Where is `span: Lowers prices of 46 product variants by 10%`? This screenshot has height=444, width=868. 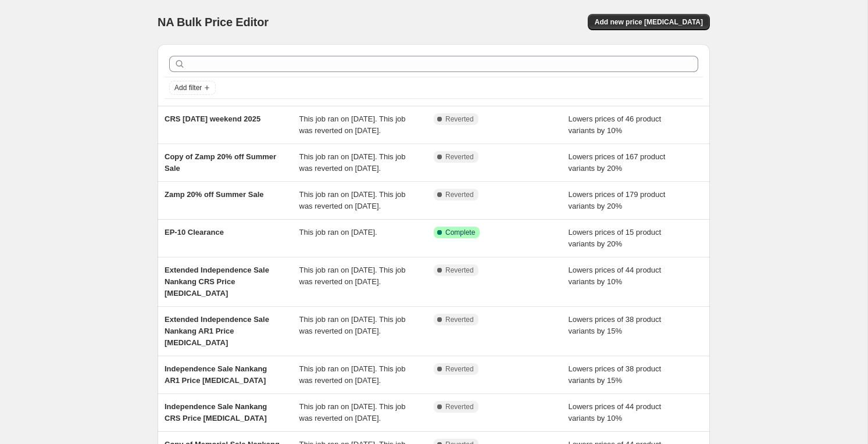
span: Lowers prices of 46 product variants by 10% is located at coordinates (615, 124).